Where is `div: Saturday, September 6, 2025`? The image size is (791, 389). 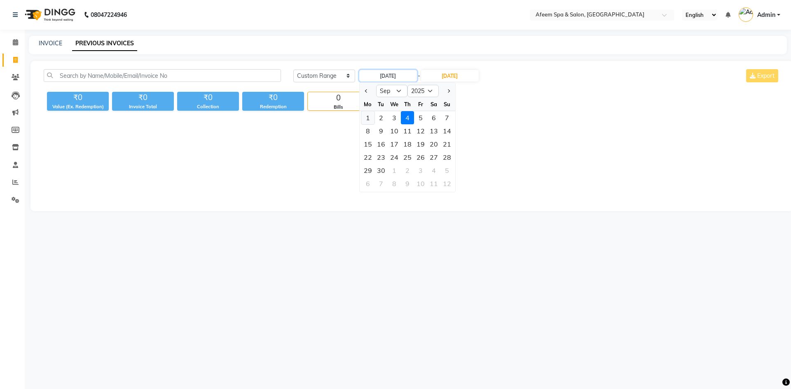 div: Saturday, September 6, 2025 is located at coordinates (434, 118).